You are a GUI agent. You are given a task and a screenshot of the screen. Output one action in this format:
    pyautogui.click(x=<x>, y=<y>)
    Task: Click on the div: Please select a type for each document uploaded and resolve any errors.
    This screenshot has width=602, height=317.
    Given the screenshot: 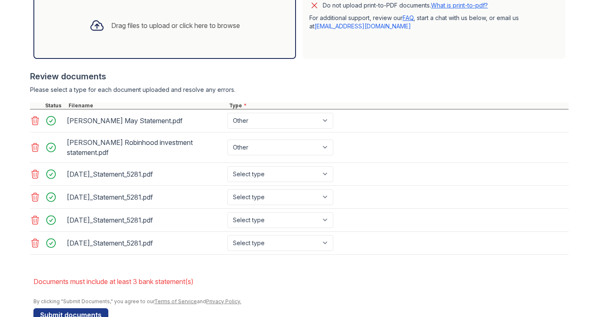 What is the action you would take?
    pyautogui.click(x=299, y=90)
    